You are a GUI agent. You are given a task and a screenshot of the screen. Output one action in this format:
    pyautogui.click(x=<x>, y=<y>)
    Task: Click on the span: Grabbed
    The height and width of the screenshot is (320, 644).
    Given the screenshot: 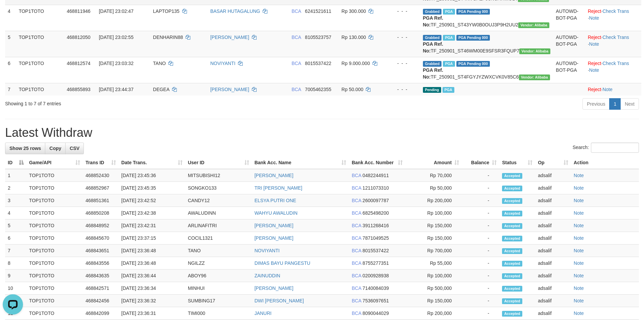 What is the action you would take?
    pyautogui.click(x=433, y=12)
    